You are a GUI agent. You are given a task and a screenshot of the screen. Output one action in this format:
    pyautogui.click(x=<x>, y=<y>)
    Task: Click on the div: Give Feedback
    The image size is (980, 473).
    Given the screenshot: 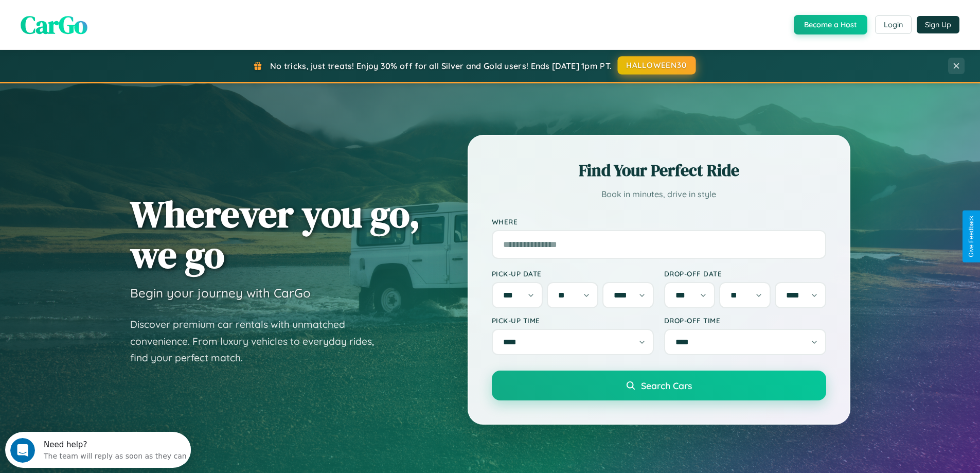 What is the action you would take?
    pyautogui.click(x=971, y=236)
    